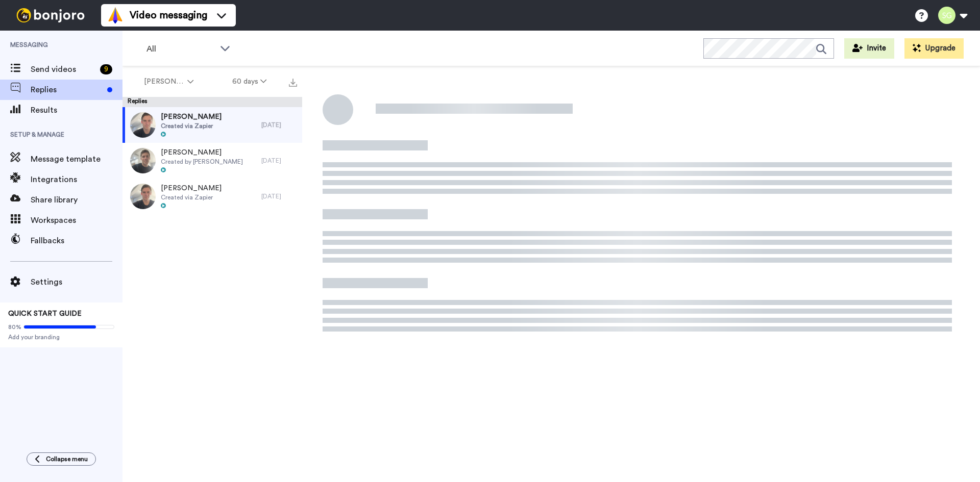  I want to click on span: Add your branding, so click(61, 337).